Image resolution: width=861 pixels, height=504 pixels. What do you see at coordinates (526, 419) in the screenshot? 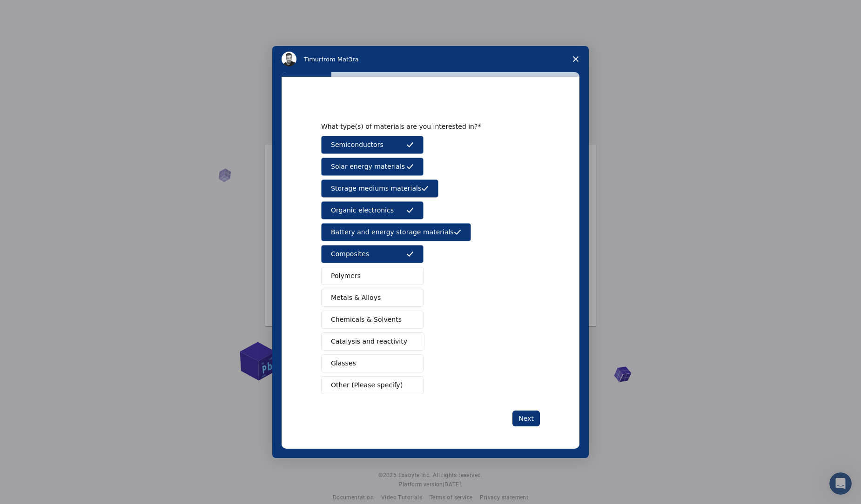
I see `button: Next` at bounding box center [526, 419].